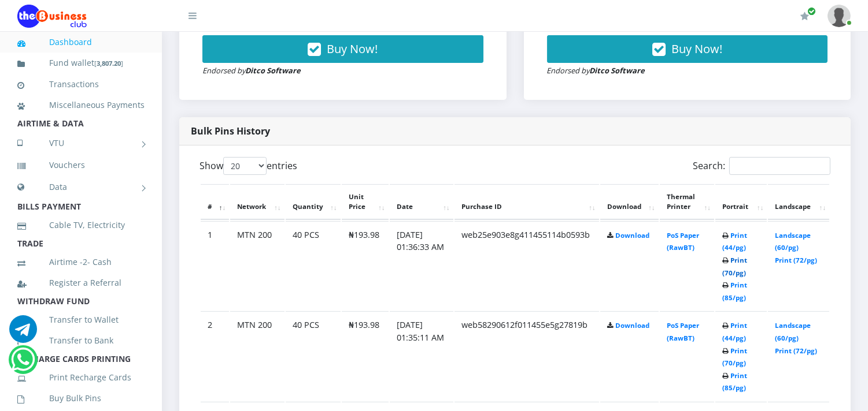 This screenshot has height=411, width=868. I want to click on i: Renew/Upgrade Subscription, so click(804, 16).